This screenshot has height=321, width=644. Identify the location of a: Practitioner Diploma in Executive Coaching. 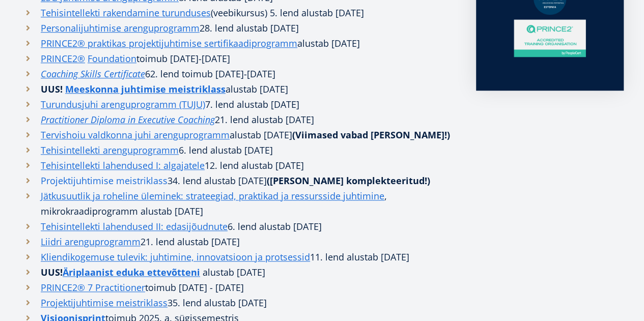
(128, 120).